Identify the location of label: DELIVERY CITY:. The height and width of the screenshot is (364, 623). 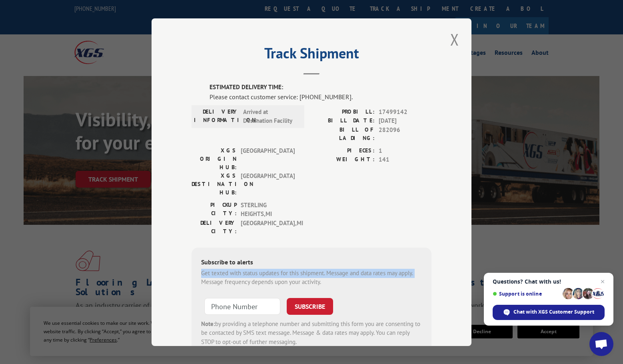
(214, 227).